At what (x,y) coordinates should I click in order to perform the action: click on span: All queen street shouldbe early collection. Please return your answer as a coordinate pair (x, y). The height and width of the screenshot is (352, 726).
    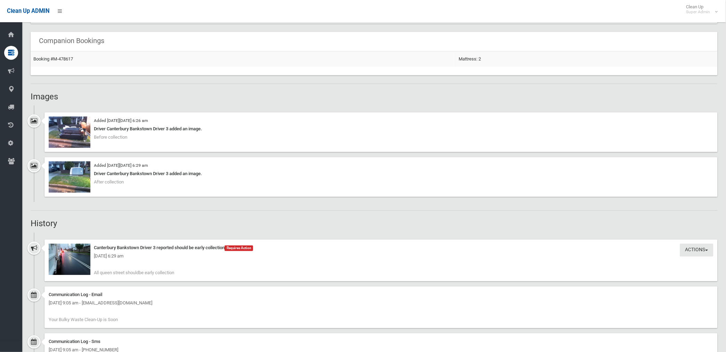
    Looking at the image, I should click on (134, 273).